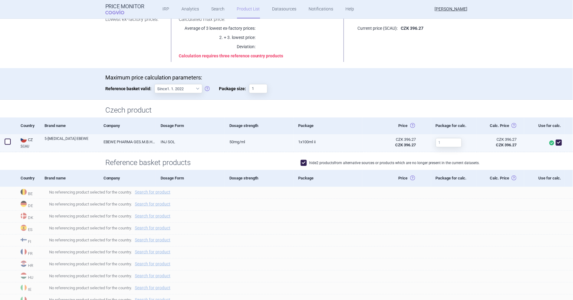 This screenshot has width=573, height=300. Describe the element at coordinates (119, 12) in the screenshot. I see `span: COGVIO` at that location.